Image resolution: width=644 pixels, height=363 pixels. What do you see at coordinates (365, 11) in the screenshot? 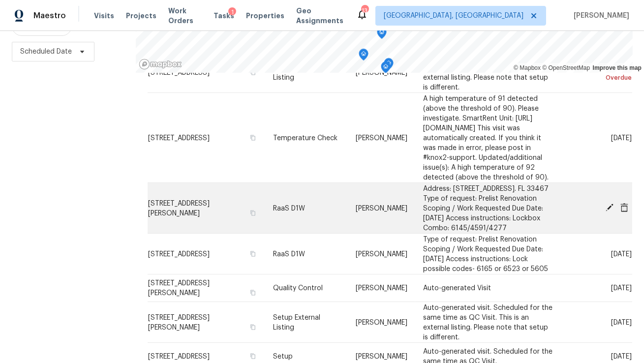
I see `div: 13` at bounding box center [365, 11].